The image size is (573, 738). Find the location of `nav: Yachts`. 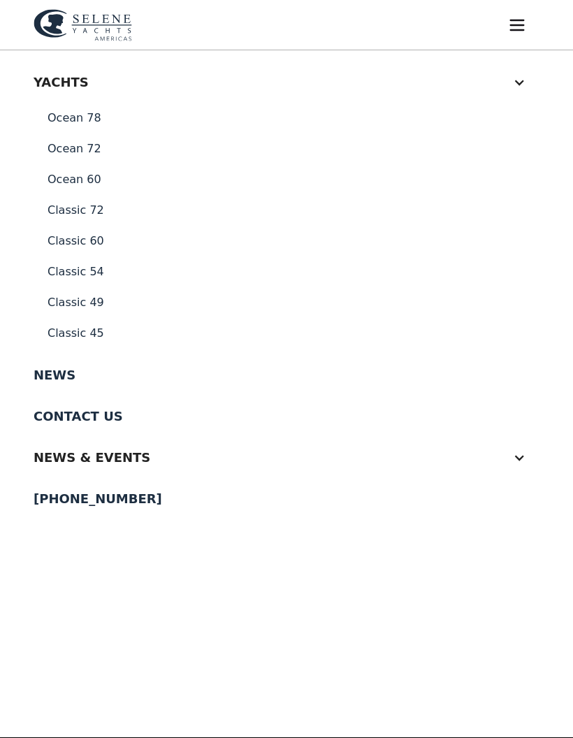

nav: Yachts is located at coordinates (287, 229).